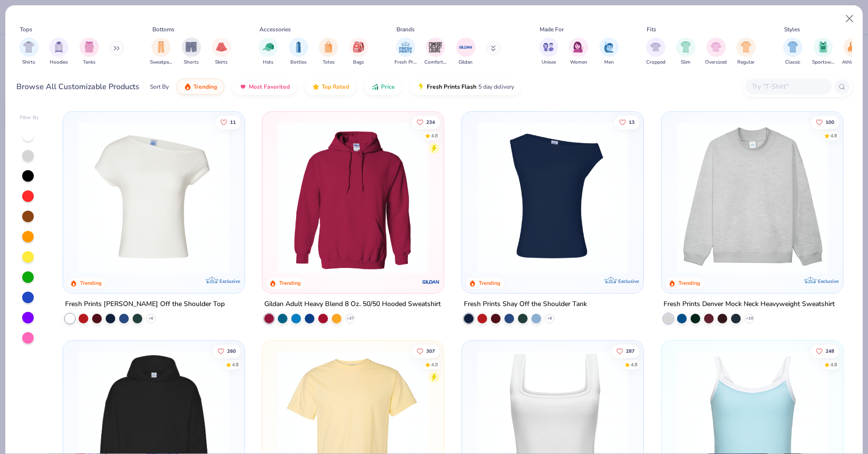 The height and width of the screenshot is (454, 868). I want to click on div: filter for Athleisure, so click(853, 52).